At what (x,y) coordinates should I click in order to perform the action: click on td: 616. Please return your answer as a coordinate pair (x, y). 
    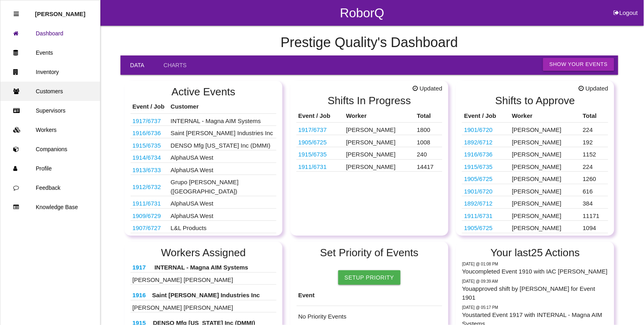
    Looking at the image, I should click on (595, 189).